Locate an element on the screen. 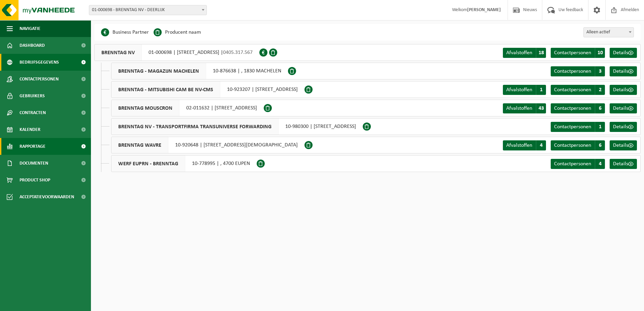 The image size is (644, 311). span: 0405.317.567 is located at coordinates (238, 53).